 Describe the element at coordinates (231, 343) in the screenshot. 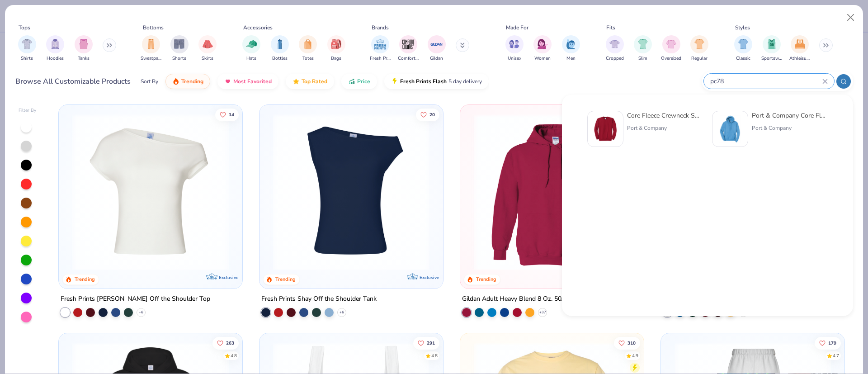

I see `span: 263` at that location.